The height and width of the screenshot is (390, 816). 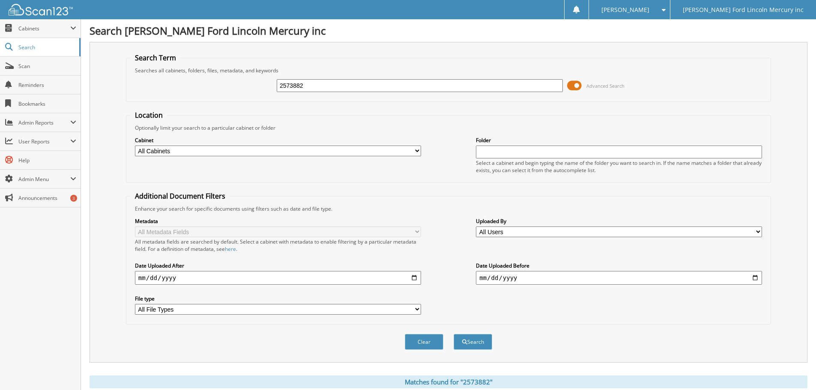 I want to click on span: Reminders, so click(x=47, y=85).